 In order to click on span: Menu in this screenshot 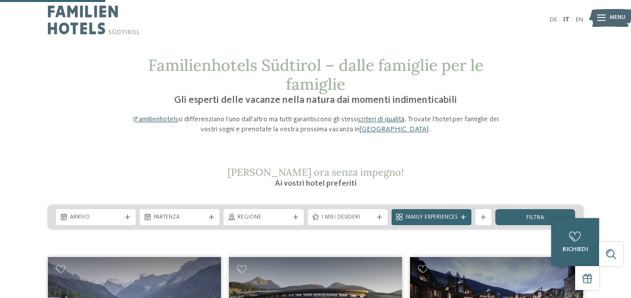, I will do `click(618, 18)`.